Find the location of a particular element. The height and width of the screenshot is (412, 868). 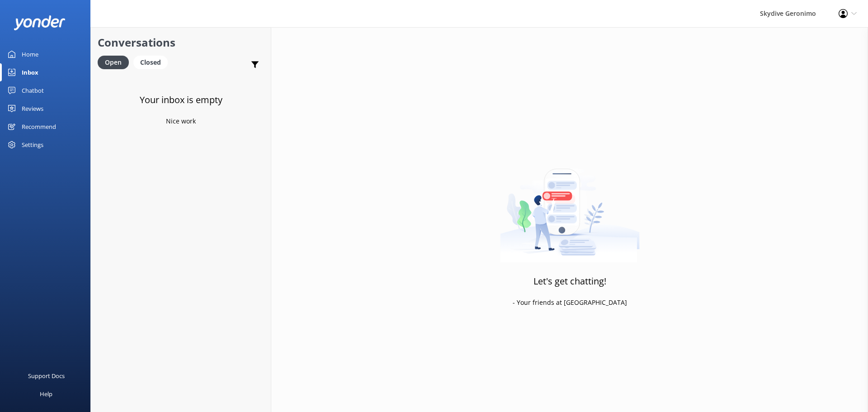

div: Reviews is located at coordinates (33, 109).